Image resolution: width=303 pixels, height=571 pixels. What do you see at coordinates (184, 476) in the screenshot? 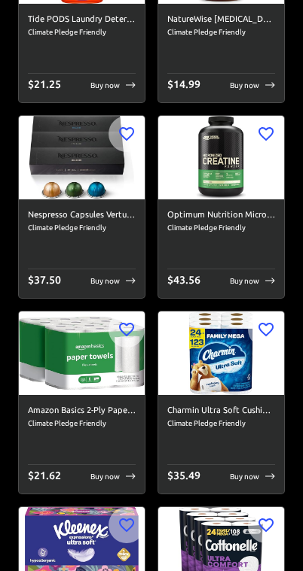
I see `span: $ 35.49` at bounding box center [184, 476].